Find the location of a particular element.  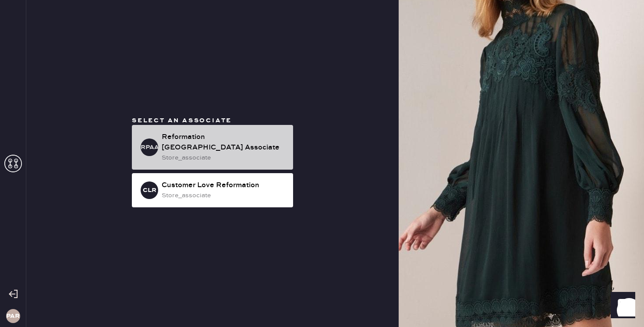

h3: PAR is located at coordinates (13, 315).